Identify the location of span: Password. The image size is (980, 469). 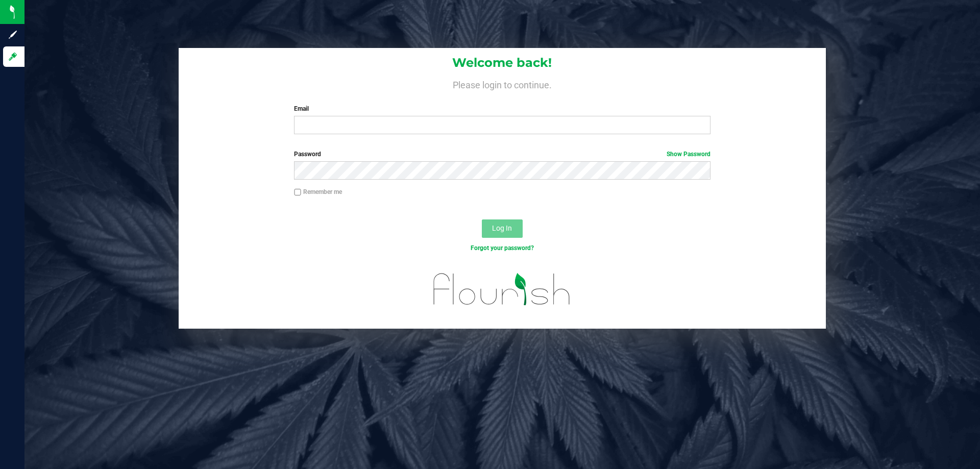
(307, 154).